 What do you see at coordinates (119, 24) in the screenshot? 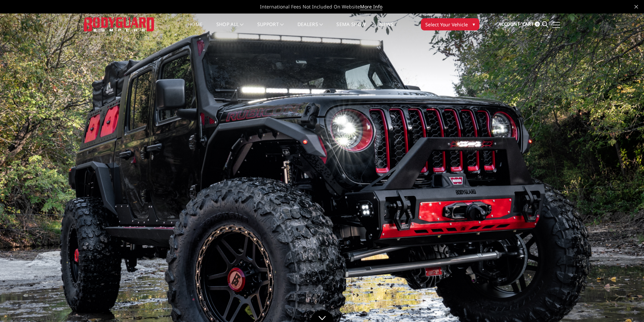
I see `img: BODYGUARD BUMPERS` at bounding box center [119, 24].